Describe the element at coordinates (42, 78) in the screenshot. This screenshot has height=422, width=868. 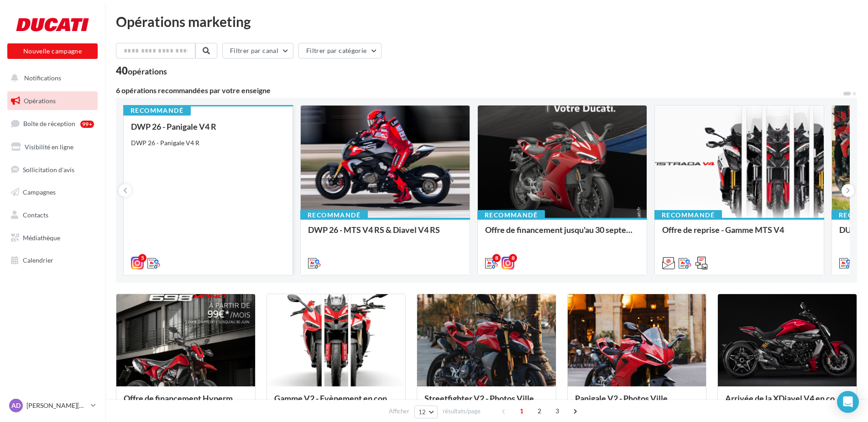
I see `span: Notifications` at that location.